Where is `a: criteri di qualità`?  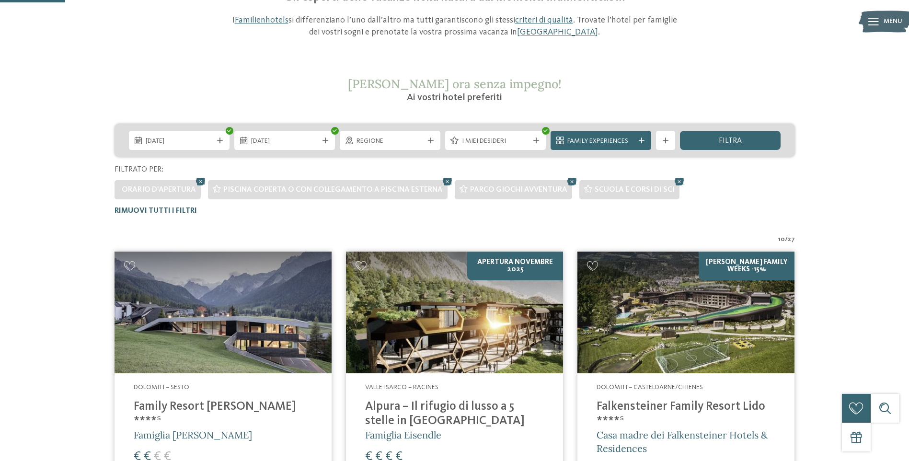
a: criteri di qualità is located at coordinates (544, 20).